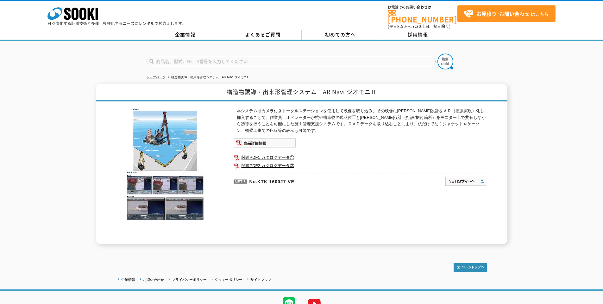 Image resolution: width=603 pixels, height=304 pixels. Describe the element at coordinates (423, 7) in the screenshot. I see `span: お電話でのお問い合わせは` at that location.